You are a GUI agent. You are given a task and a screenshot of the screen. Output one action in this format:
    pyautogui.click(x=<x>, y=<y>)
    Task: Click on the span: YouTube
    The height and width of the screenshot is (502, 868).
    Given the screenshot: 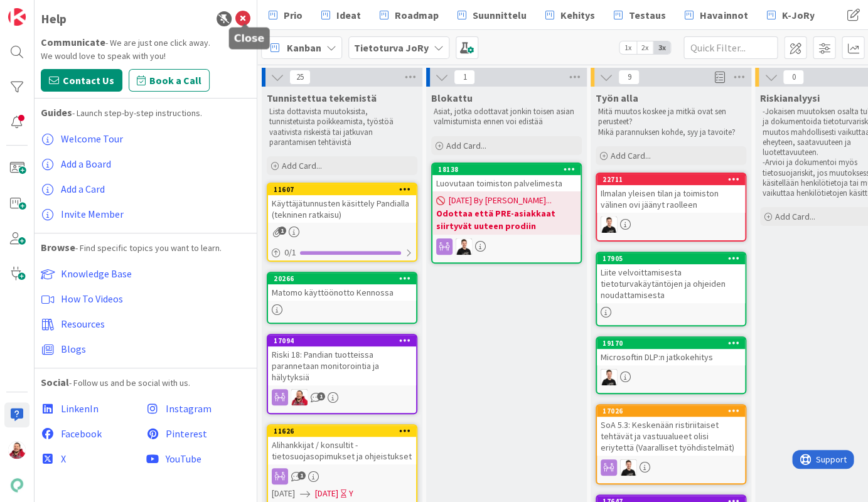 What is the action you would take?
    pyautogui.click(x=183, y=459)
    